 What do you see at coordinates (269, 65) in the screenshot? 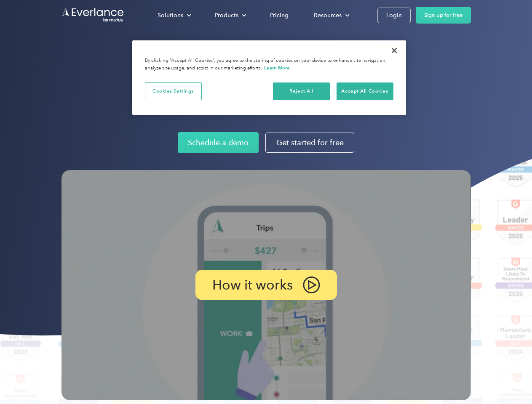
I see `div: By clicking “Accept All Cookies”, you agree to the storing of cookies on your device to enhance s...` at bounding box center [269, 65].